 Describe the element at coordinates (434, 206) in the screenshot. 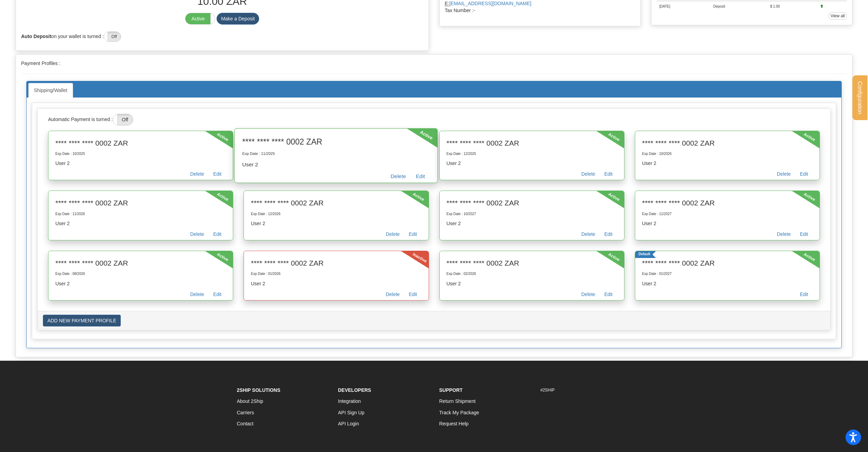

I see `div: Payment Profiles :` at that location.